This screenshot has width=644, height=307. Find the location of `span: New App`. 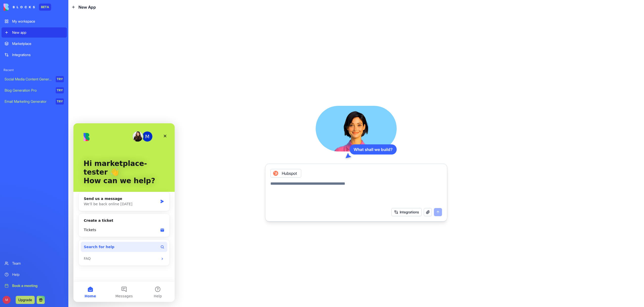

span: New App is located at coordinates (87, 7).